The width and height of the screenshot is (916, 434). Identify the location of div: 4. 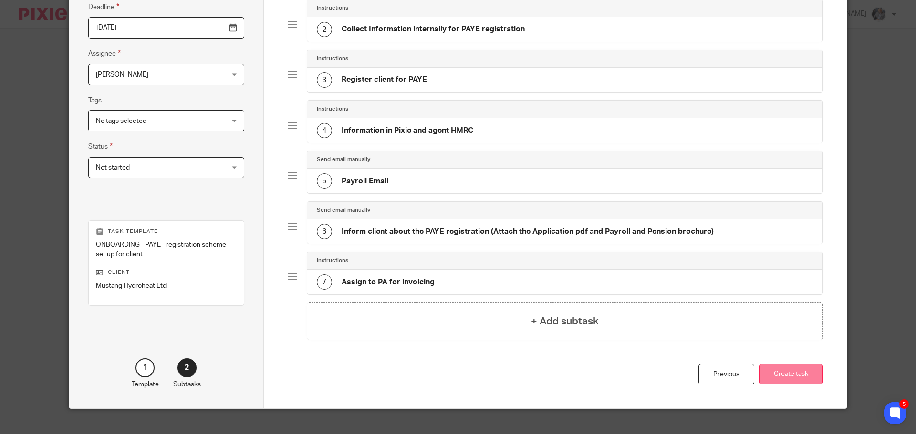
(324, 131).